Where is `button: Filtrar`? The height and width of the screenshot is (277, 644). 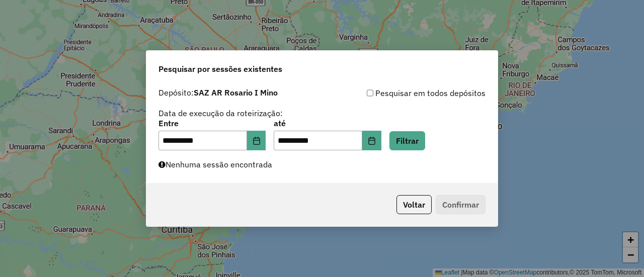 button: Filtrar is located at coordinates (407, 141).